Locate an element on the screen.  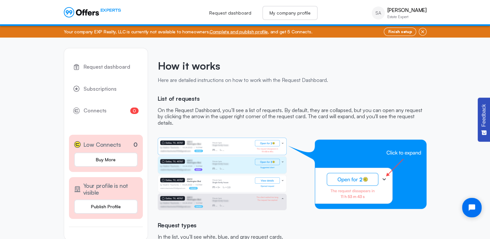
span: 0 is located at coordinates (134, 111).